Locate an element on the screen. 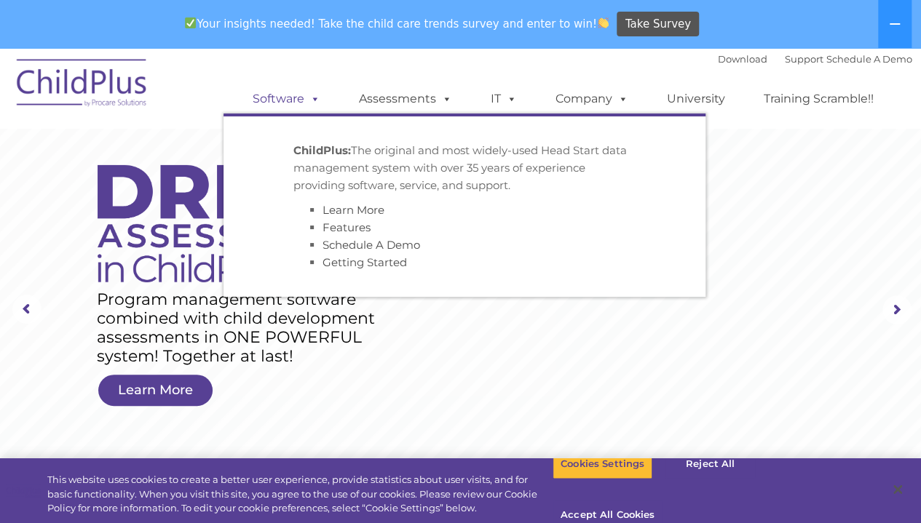 The height and width of the screenshot is (523, 921). a: Company is located at coordinates (592, 99).